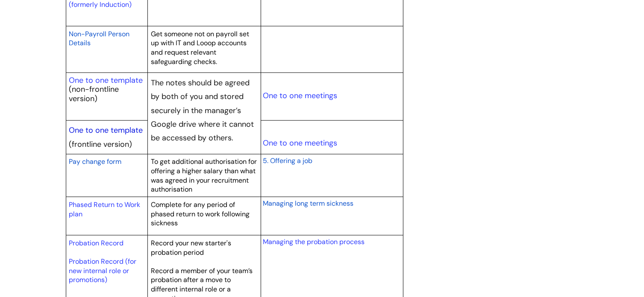  What do you see at coordinates (104, 209) in the screenshot?
I see `a: Phased Return to Work plan` at bounding box center [104, 209].